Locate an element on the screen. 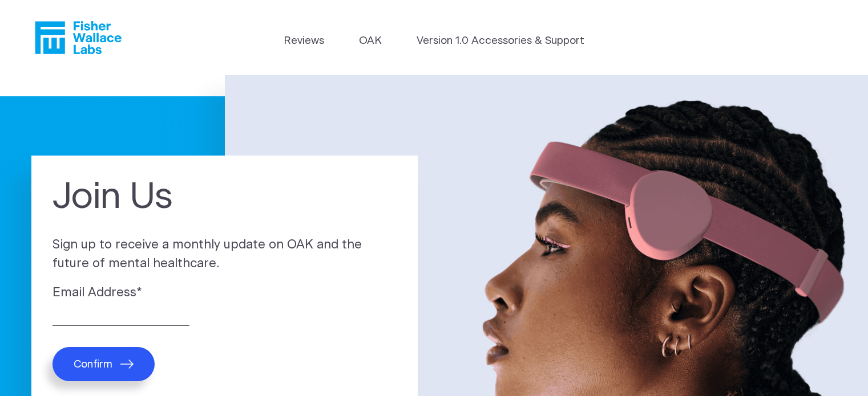  button: Confirm is located at coordinates (103, 364).